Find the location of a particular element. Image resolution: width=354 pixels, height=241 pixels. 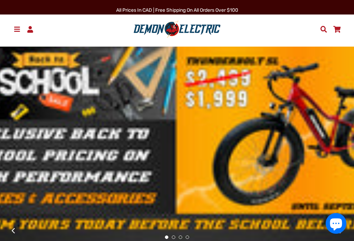

button: 3 of 4 is located at coordinates (180, 237).